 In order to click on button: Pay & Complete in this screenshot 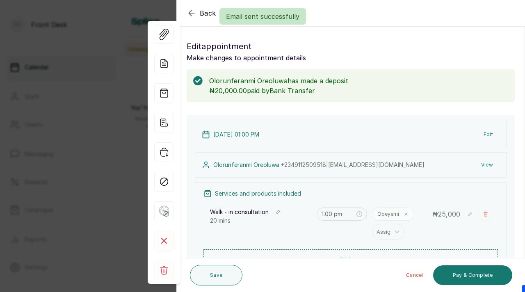, I will do `click(472, 275)`.